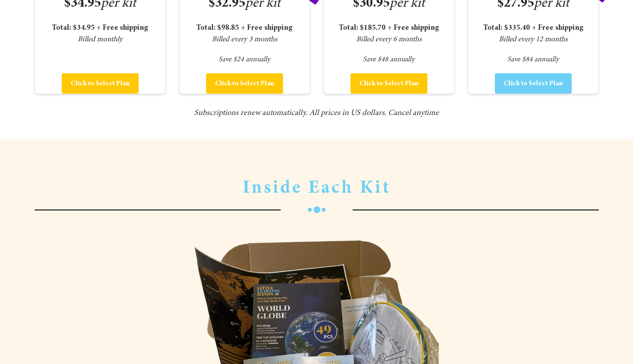 The height and width of the screenshot is (364, 633). I want to click on i: Billed every 6 months, so click(389, 39).